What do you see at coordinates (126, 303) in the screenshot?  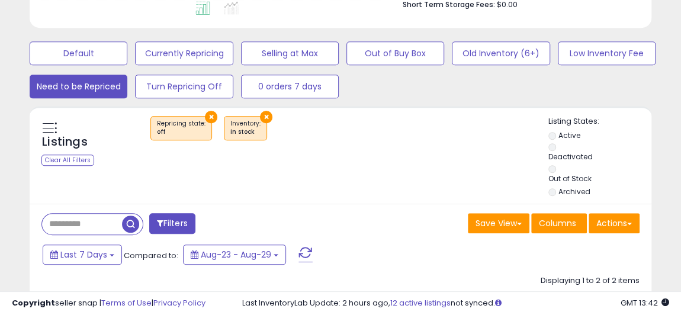 I see `a: Terms of Use` at bounding box center [126, 303].